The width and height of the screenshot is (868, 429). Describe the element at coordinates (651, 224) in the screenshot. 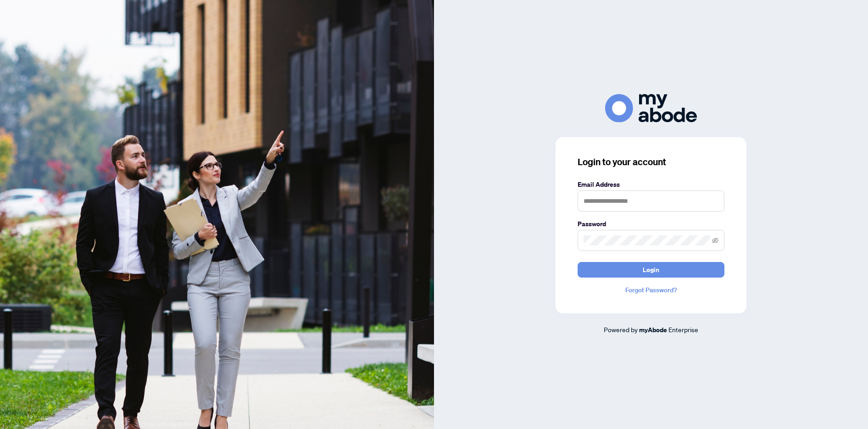

I see `label: Password` at that location.